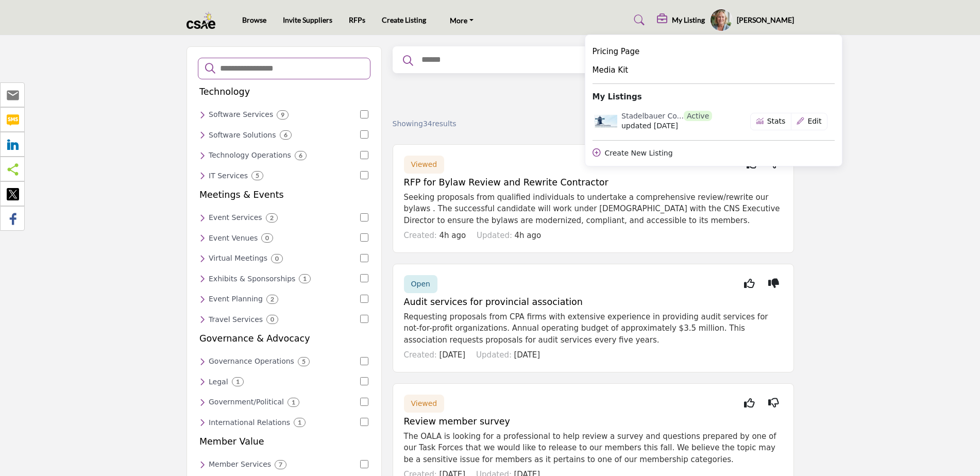  Describe the element at coordinates (224, 91) in the screenshot. I see `h5: Technology` at that location.